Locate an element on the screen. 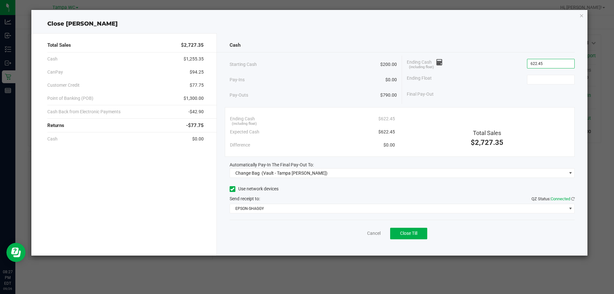 The height and width of the screenshot is (294, 614). span: Pay-Ins is located at coordinates (237, 80).